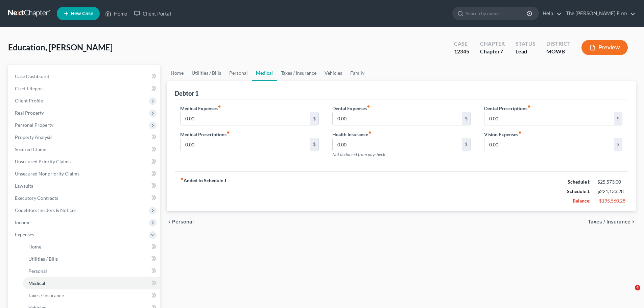 The height and width of the screenshot is (308, 644). Describe the element at coordinates (351, 108) in the screenshot. I see `label: Dental Expenses` at that location.